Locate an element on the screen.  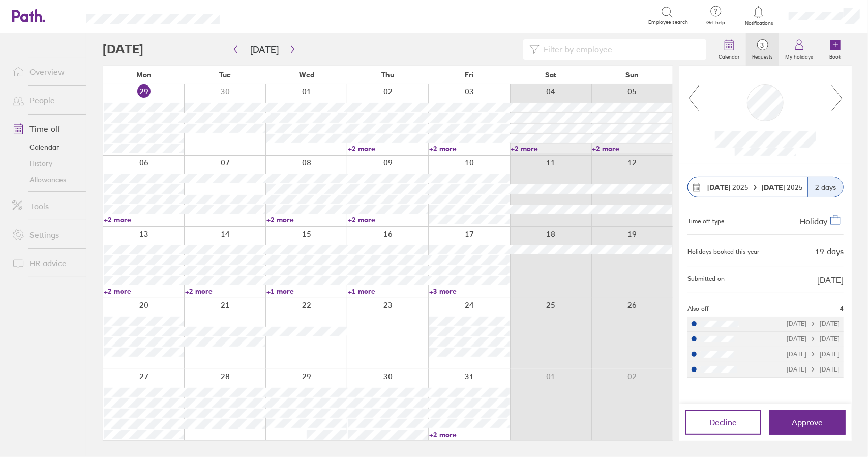
div: 19 days is located at coordinates (829, 251).